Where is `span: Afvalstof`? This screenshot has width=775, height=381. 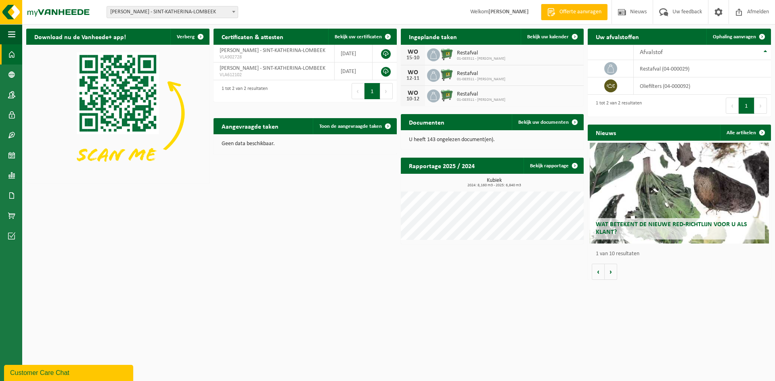 span: Afvalstof is located at coordinates (651, 52).